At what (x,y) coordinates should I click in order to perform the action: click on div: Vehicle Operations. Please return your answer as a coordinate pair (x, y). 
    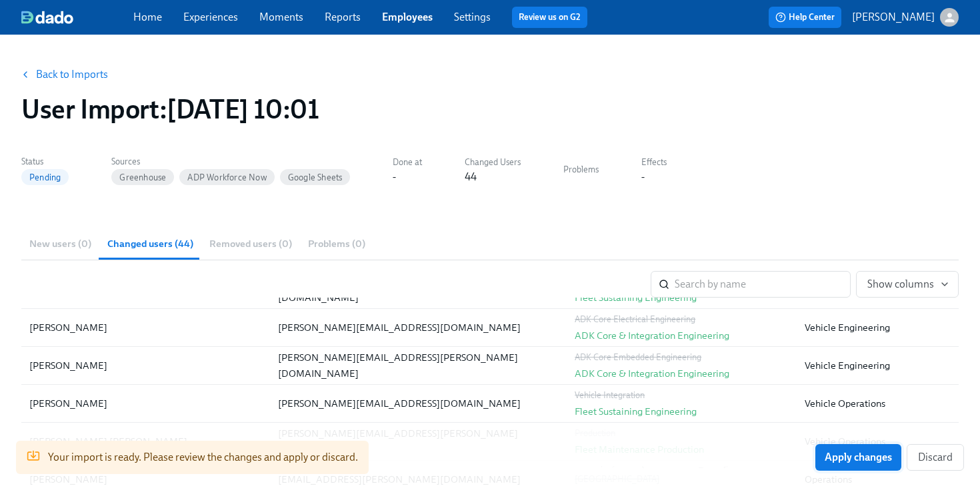
    Looking at the image, I should click on (877, 404).